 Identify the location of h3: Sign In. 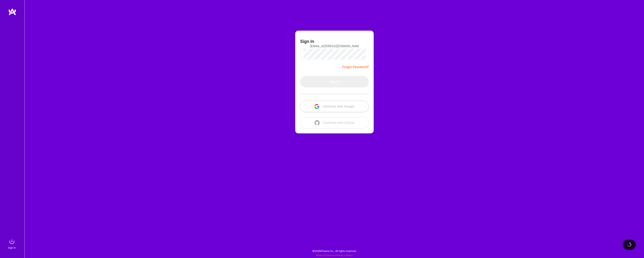
(307, 41).